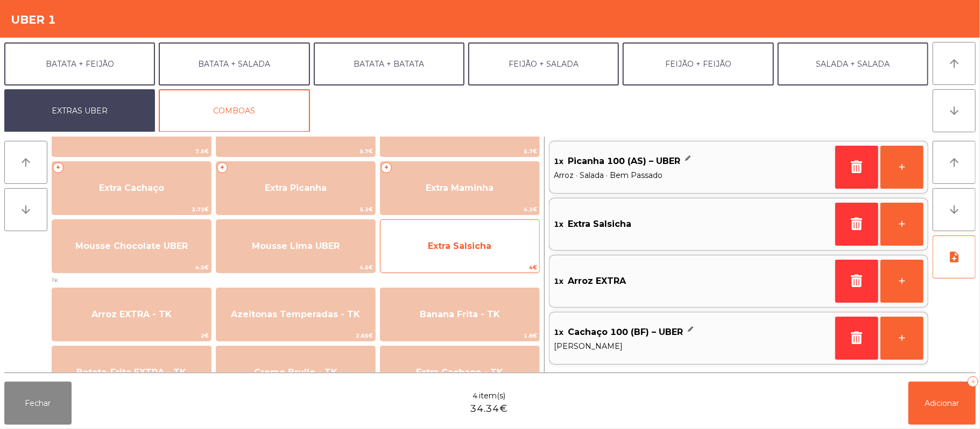  I want to click on button: BATATA + SALADA, so click(234, 64).